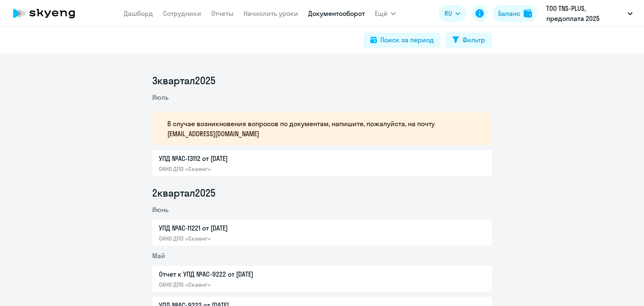  I want to click on button: Поиск за период, so click(402, 40).